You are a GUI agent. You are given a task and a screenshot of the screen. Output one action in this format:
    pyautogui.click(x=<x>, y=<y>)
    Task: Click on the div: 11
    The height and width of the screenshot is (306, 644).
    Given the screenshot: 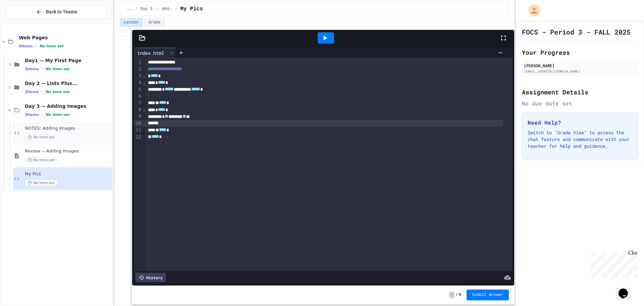 What is the action you would take?
    pyautogui.click(x=138, y=130)
    